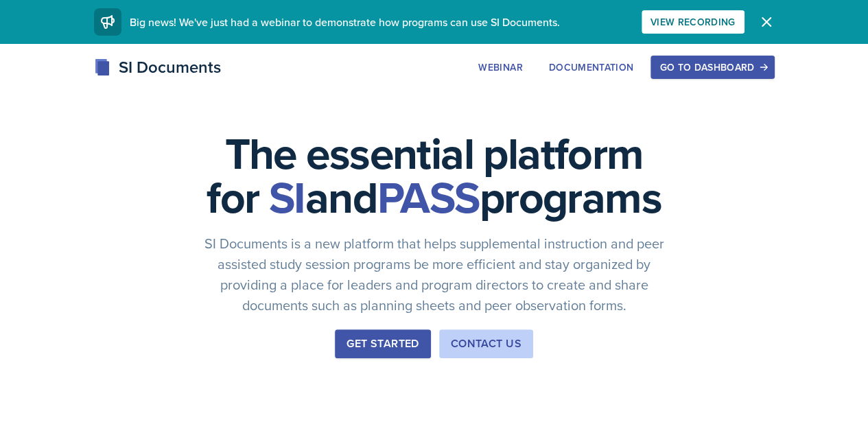 This screenshot has width=868, height=433. What do you see at coordinates (712, 67) in the screenshot?
I see `button: Go to Dashboard` at bounding box center [712, 67].